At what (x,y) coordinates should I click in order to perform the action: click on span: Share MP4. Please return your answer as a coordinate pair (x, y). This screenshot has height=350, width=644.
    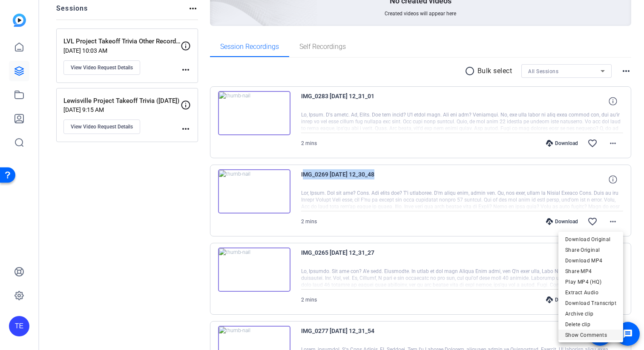
    Looking at the image, I should click on (590, 271).